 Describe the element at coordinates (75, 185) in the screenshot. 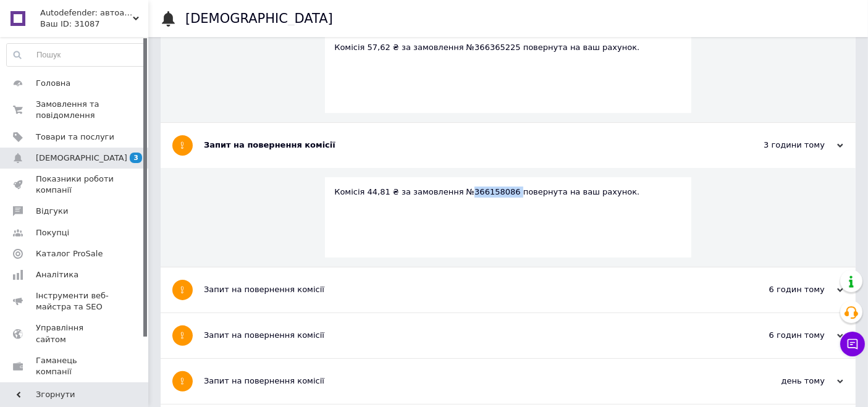

I see `span: Показники роботи компанії` at that location.